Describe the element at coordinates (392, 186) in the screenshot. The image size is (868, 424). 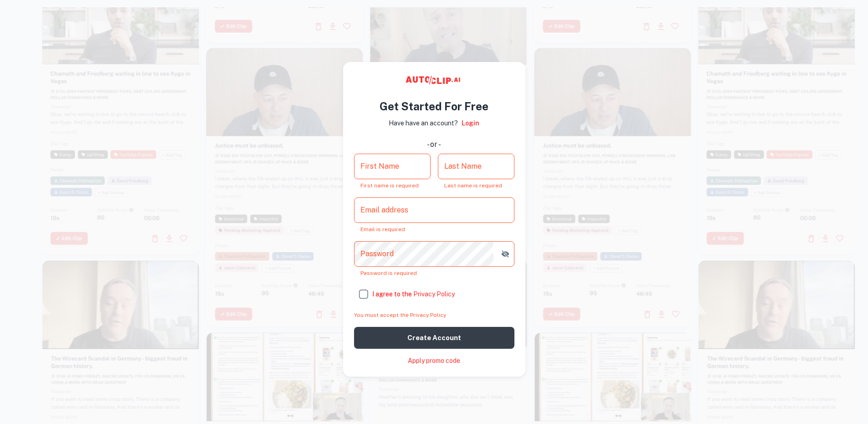
I see `div: First name is required` at that location.